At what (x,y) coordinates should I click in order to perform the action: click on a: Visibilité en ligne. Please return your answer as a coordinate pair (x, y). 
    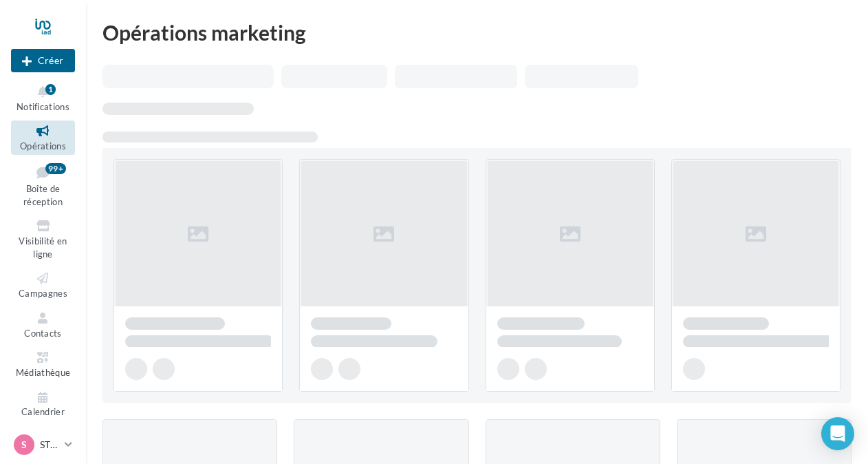
    Looking at the image, I should click on (43, 239).